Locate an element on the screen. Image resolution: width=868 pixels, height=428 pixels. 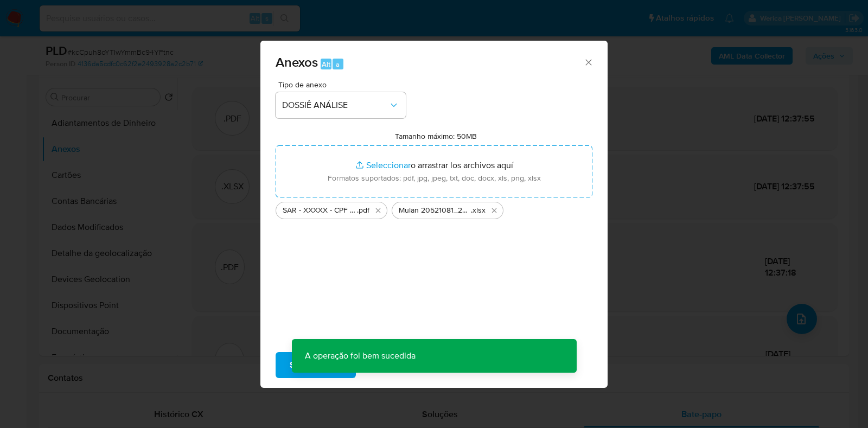
button: Eliminar Mulan 20521081_2025_10_08_10_03_05.xlsx is located at coordinates (494, 210).